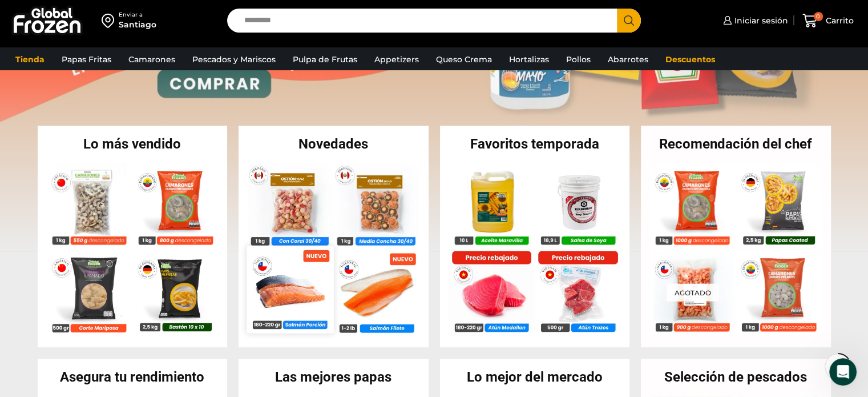 The height and width of the screenshot is (397, 868). I want to click on h2: Las mejores papas, so click(333, 377).